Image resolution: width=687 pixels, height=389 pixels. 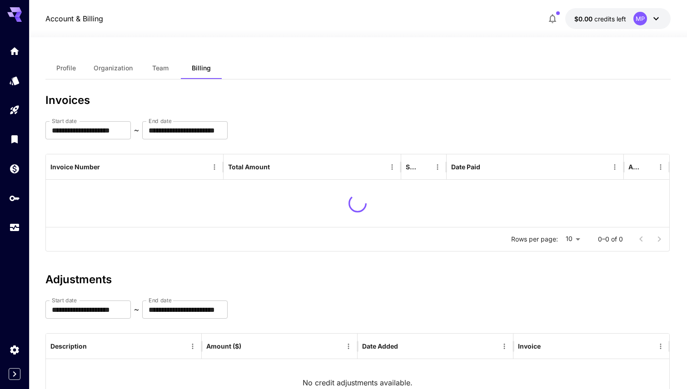 What do you see at coordinates (15, 374) in the screenshot?
I see `div: Expand sidebar` at bounding box center [15, 374].